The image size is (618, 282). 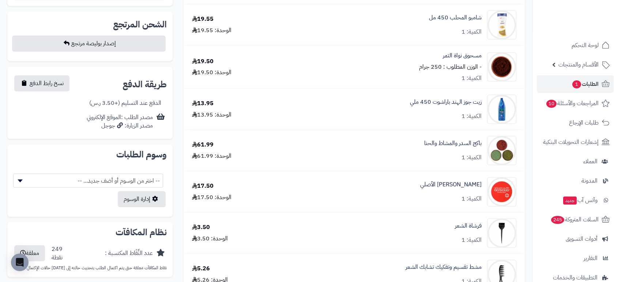 I want to click on a: فرشاة الشعر, so click(x=468, y=226).